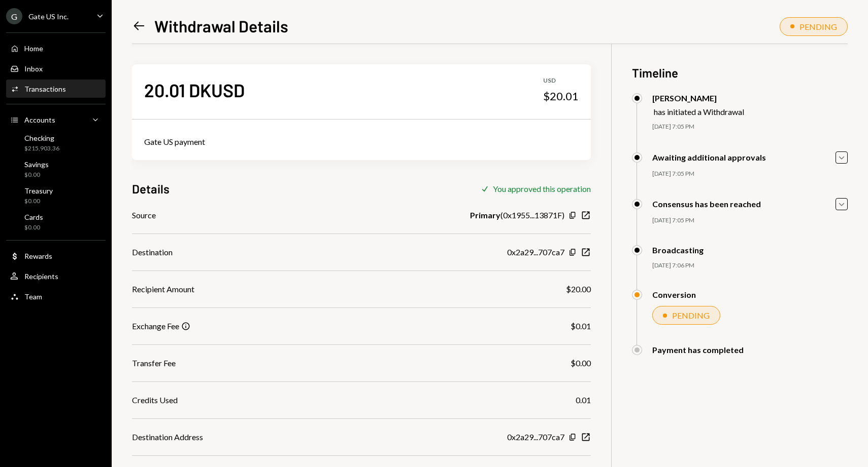  What do you see at coordinates (56, 296) in the screenshot?
I see `a: Team` at bounding box center [56, 296].